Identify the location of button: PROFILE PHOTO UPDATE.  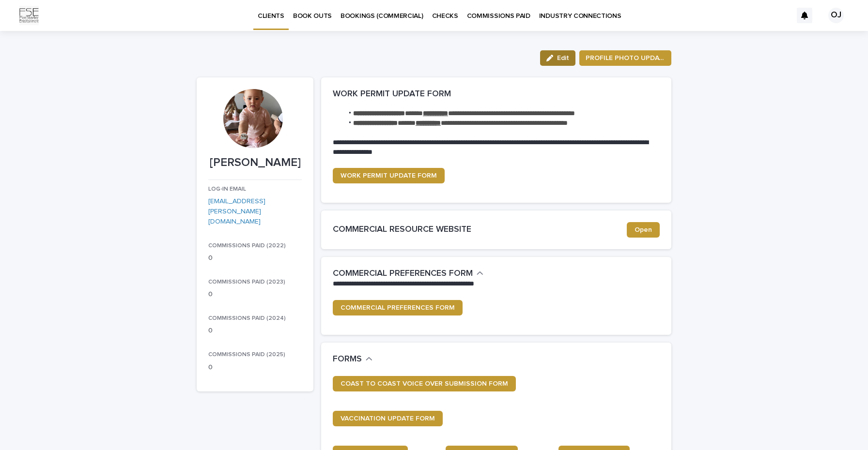
(625, 58).